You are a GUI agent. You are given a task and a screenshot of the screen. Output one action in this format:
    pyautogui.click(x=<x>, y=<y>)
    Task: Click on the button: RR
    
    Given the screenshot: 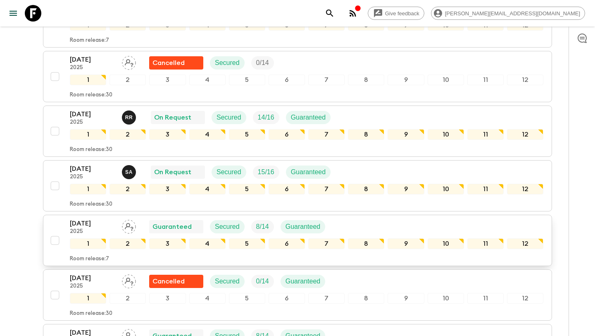 What is the action you would take?
    pyautogui.click(x=130, y=117)
    